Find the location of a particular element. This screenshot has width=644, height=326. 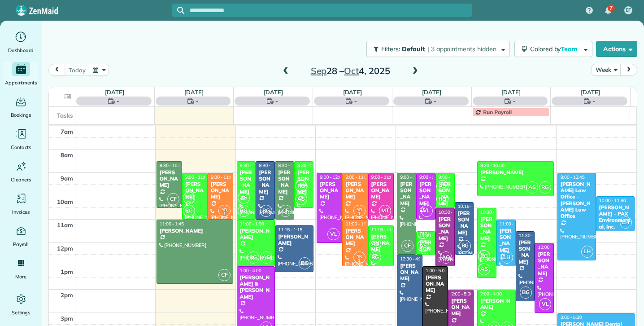

span: 2:00 - 4:00 is located at coordinates (491, 293).